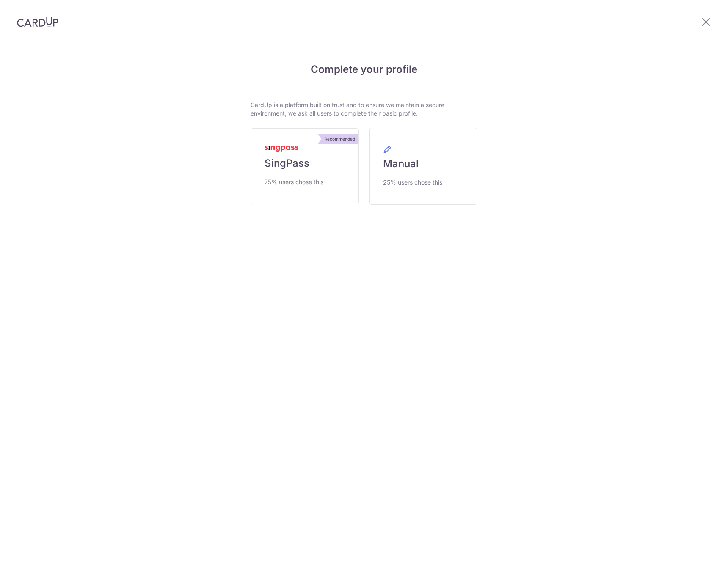 The width and height of the screenshot is (728, 562). Describe the element at coordinates (305, 166) in the screenshot. I see `a: Recommended SingPass 75% users chose this` at that location.